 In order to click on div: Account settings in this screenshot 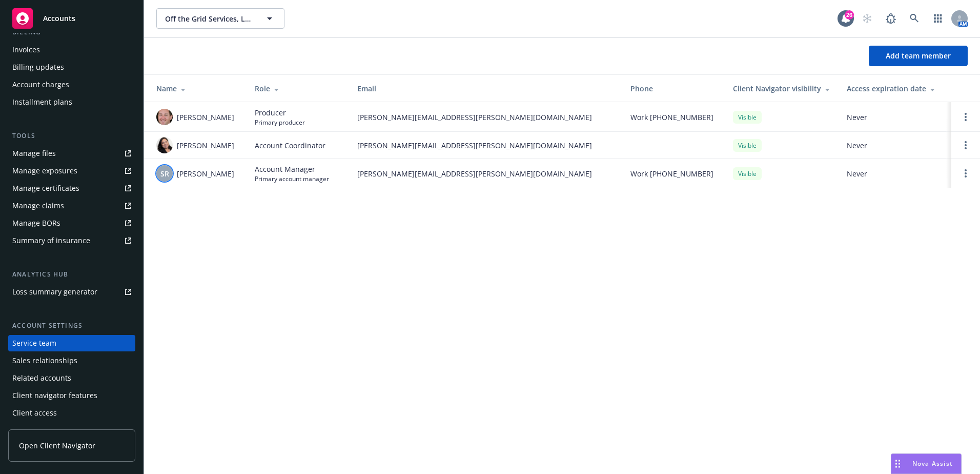, I will do `click(72, 326)`.